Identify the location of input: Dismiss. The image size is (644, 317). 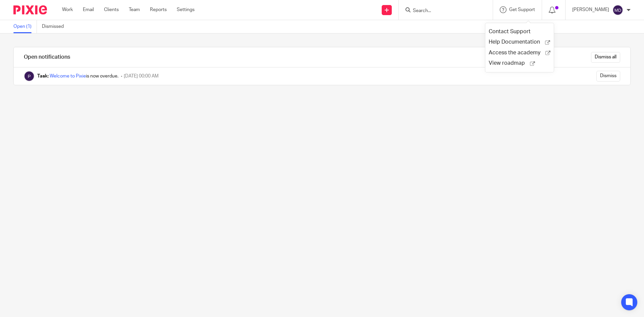
(608, 76).